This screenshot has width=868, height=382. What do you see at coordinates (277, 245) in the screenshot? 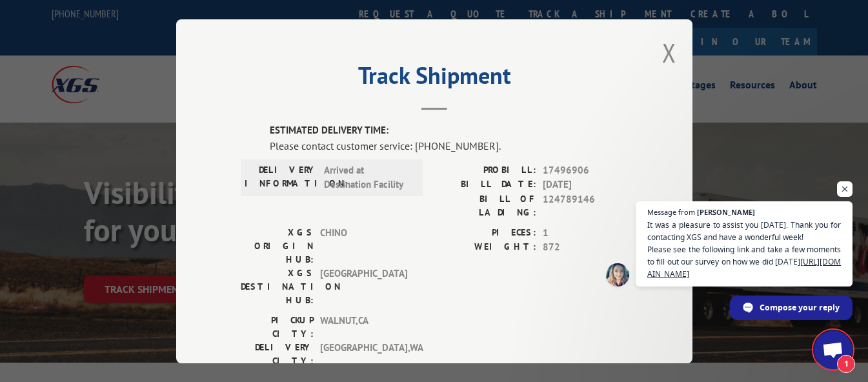
I see `label: XGS ORIGIN HUB:` at bounding box center [277, 245].